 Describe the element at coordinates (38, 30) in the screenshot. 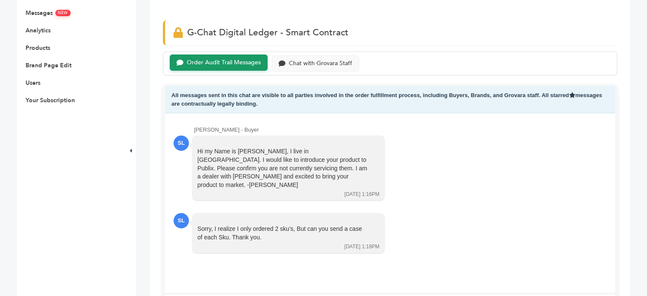

I see `a: Analytics` at that location.